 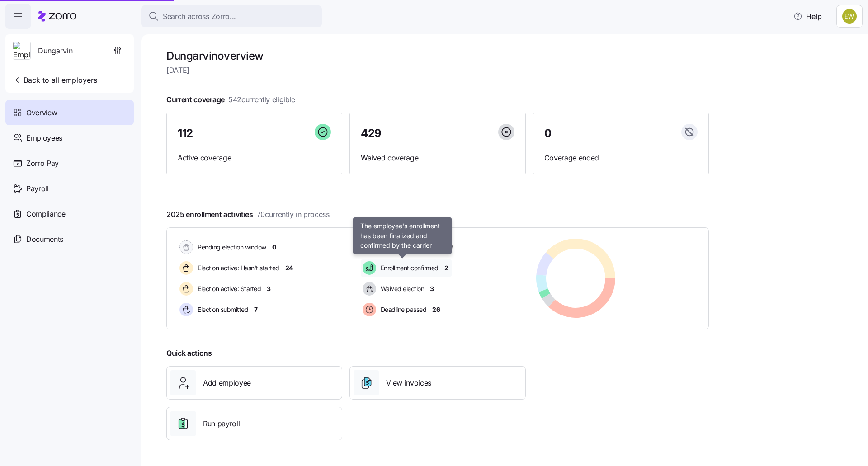 I want to click on span: Compliance, so click(x=46, y=214).